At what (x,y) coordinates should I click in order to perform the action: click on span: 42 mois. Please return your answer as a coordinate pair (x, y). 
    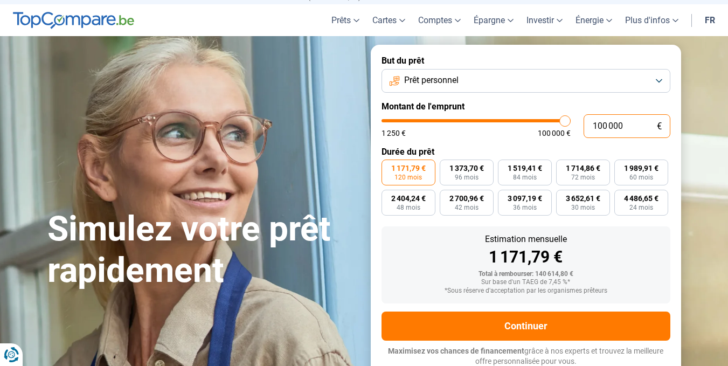
    Looking at the image, I should click on (467, 208).